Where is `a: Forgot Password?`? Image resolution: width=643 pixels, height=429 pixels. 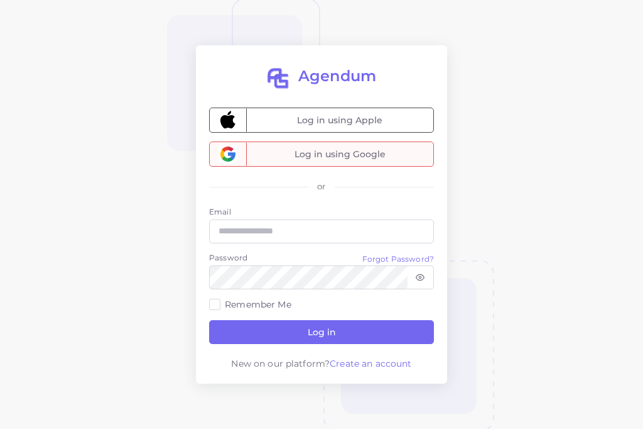 a: Forgot Password? is located at coordinates (398, 258).